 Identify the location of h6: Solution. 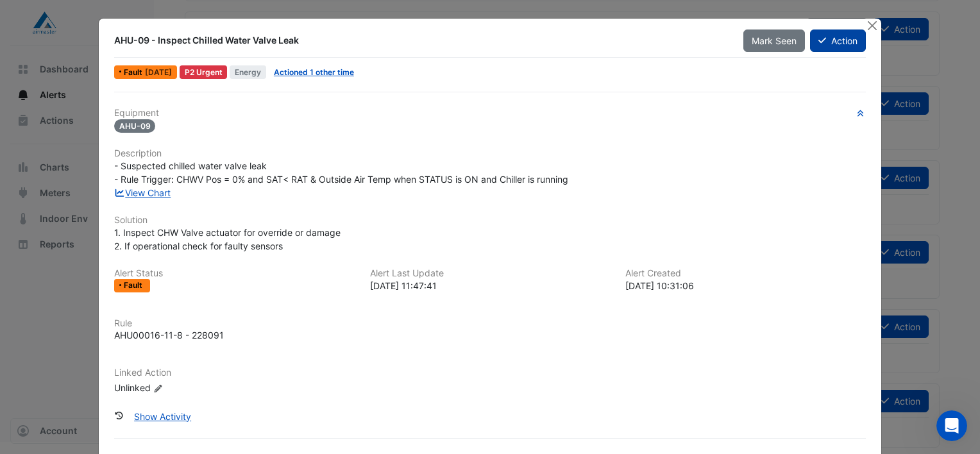
(490, 220).